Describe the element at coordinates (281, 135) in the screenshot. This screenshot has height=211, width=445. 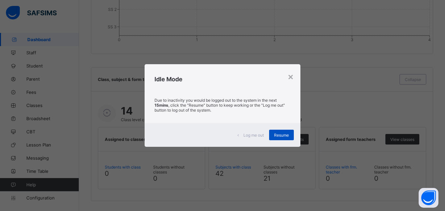
I see `span: Resume` at that location.